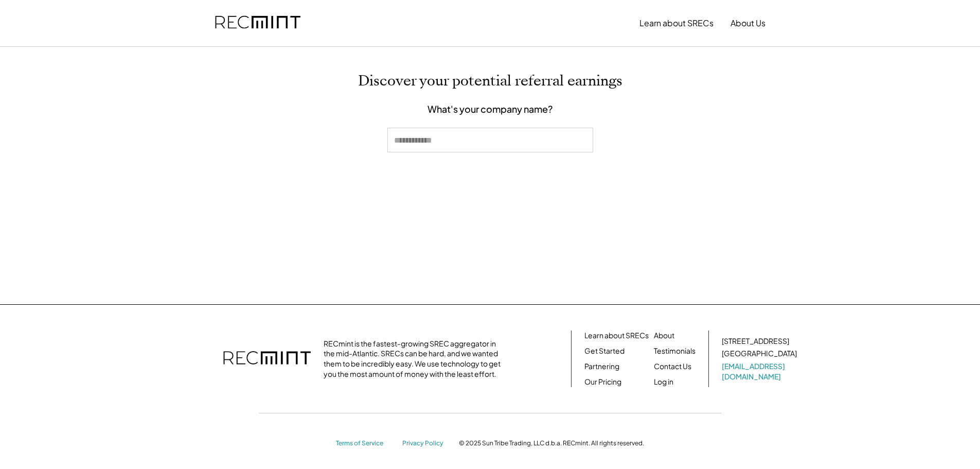  What do you see at coordinates (490, 109) in the screenshot?
I see `div: What's your company name?` at bounding box center [490, 109].